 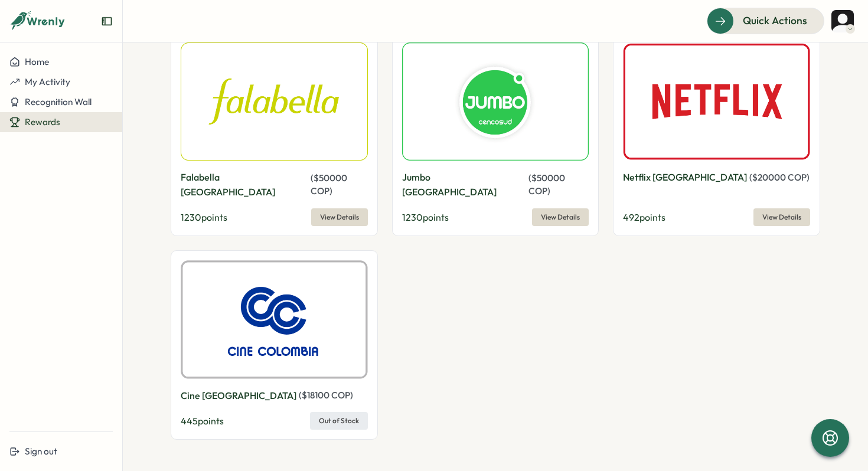 What do you see at coordinates (843, 21) in the screenshot?
I see `button: Andrey Rodriguez` at bounding box center [843, 21].